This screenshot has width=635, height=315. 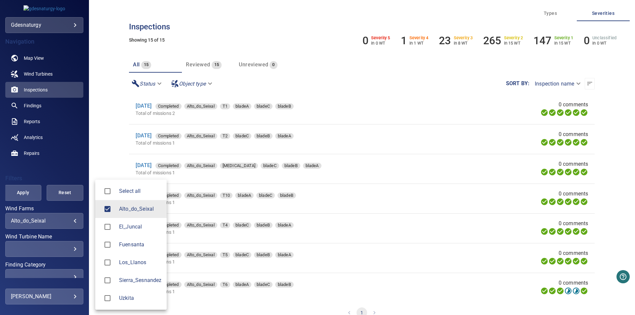 I want to click on div: Wind Farms Los_Llanos, so click(x=140, y=263).